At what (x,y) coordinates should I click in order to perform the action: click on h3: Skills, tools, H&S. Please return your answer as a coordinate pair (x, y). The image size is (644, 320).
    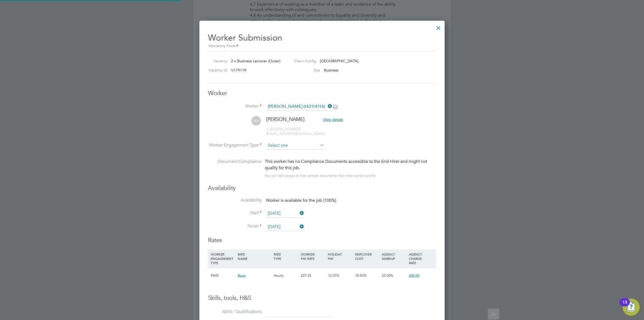
    Looking at the image, I should click on (322, 298).